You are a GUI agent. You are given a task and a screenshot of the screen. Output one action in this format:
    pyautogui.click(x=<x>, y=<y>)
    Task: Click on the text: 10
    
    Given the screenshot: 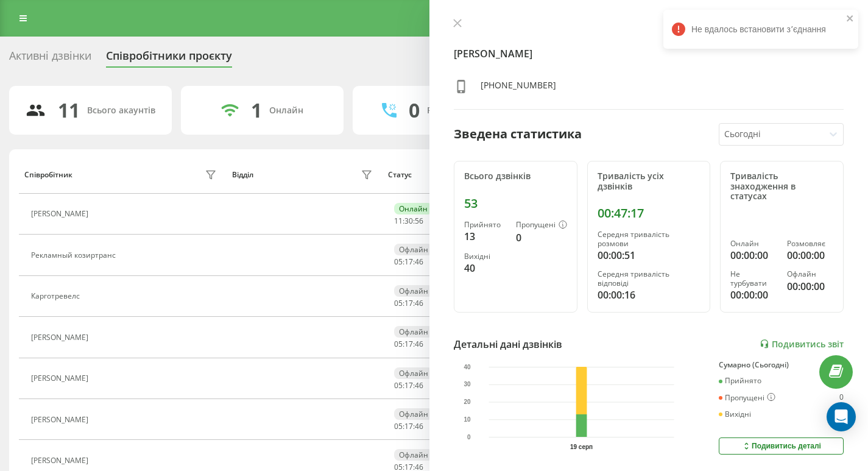 What is the action you would take?
    pyautogui.click(x=467, y=419)
    